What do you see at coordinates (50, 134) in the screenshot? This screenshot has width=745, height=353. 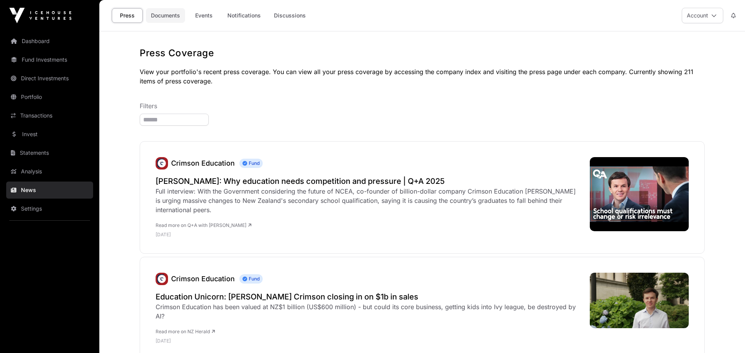 I see `a: Invest` at bounding box center [50, 134].